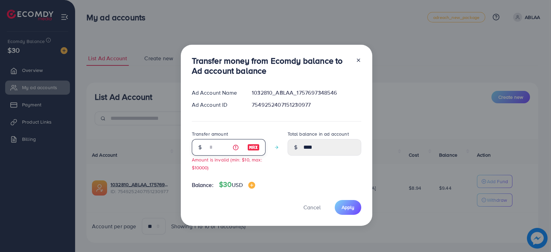 The width and height of the screenshot is (551, 252). I want to click on button: Cancel, so click(312, 207).